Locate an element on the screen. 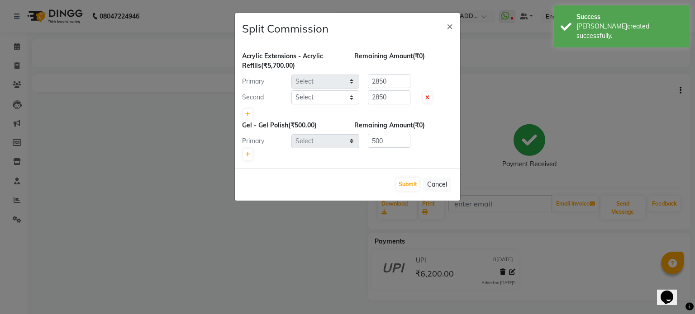 Image resolution: width=695 pixels, height=314 pixels. button: Close is located at coordinates (450, 26).